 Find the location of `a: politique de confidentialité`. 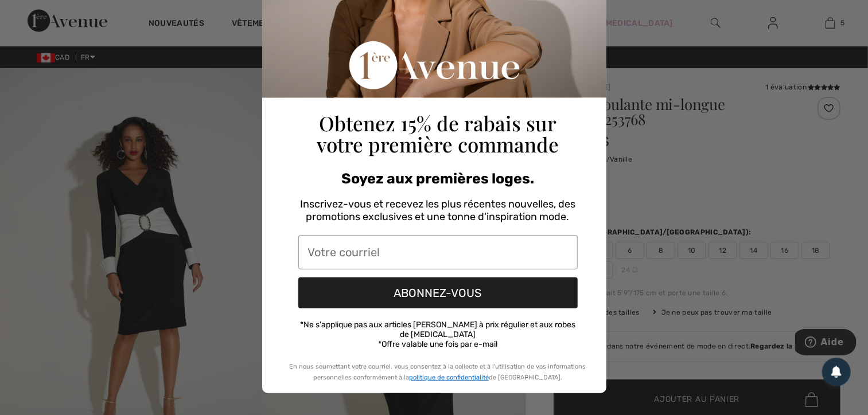

a: politique de confidentialité is located at coordinates (448, 377).